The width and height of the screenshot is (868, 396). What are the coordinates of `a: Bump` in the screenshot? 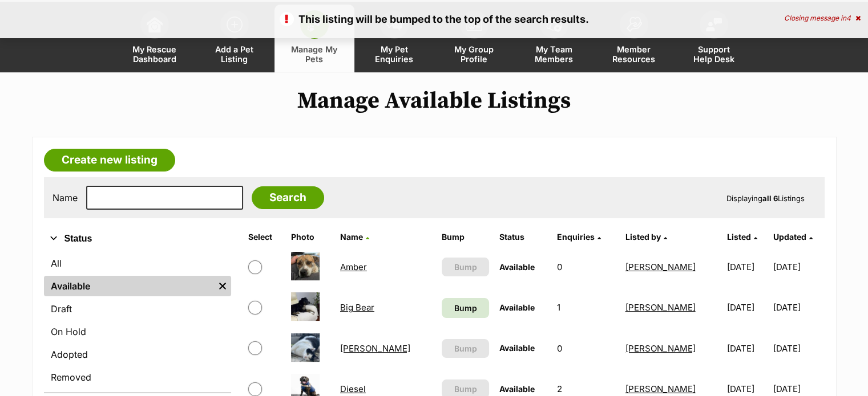 It's located at (465, 308).